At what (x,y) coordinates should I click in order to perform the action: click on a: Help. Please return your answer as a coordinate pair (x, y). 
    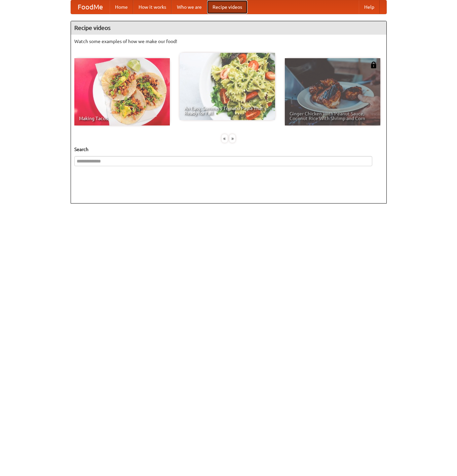
    Looking at the image, I should click on (370, 7).